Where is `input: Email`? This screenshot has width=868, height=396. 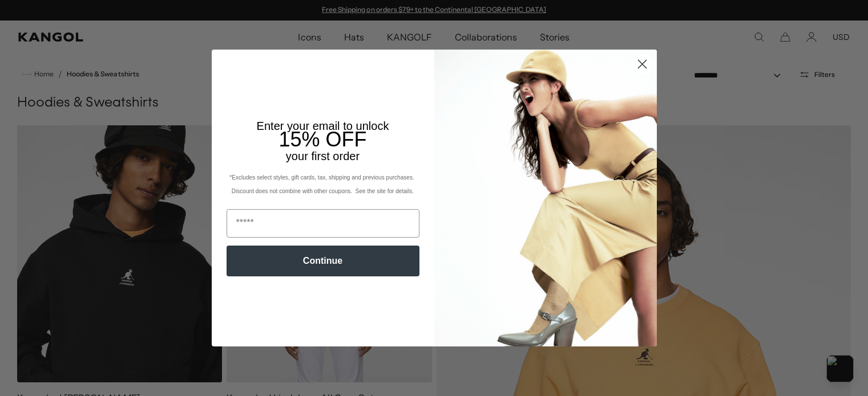
input: Email is located at coordinates (323, 224).